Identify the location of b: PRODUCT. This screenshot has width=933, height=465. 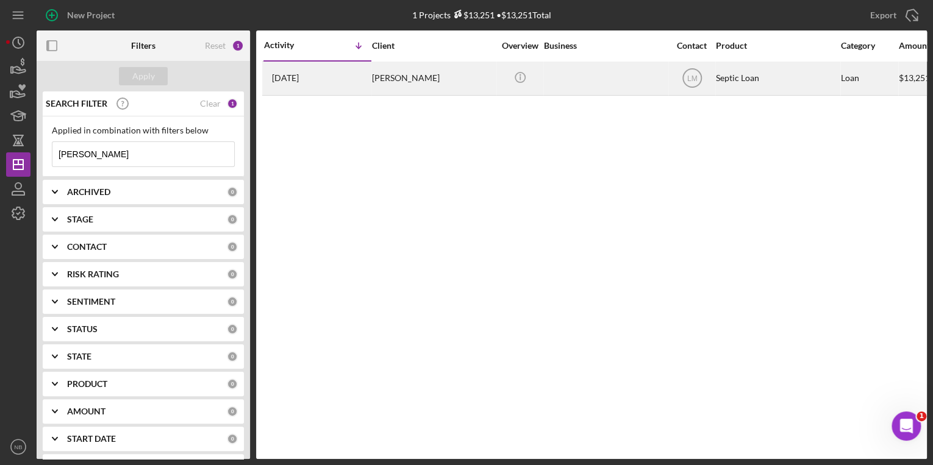
(87, 384).